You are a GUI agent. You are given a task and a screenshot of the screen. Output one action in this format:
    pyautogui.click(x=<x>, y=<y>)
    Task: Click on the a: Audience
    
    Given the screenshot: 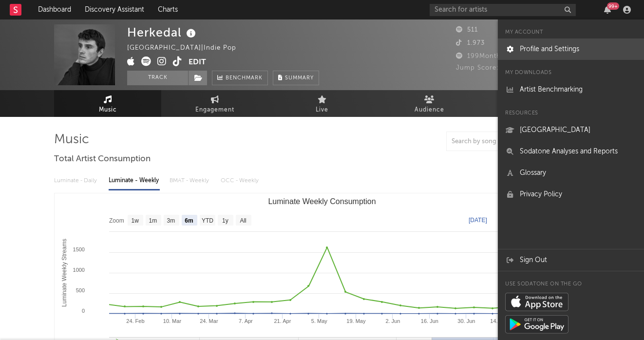 What is the action you would take?
    pyautogui.click(x=429, y=103)
    